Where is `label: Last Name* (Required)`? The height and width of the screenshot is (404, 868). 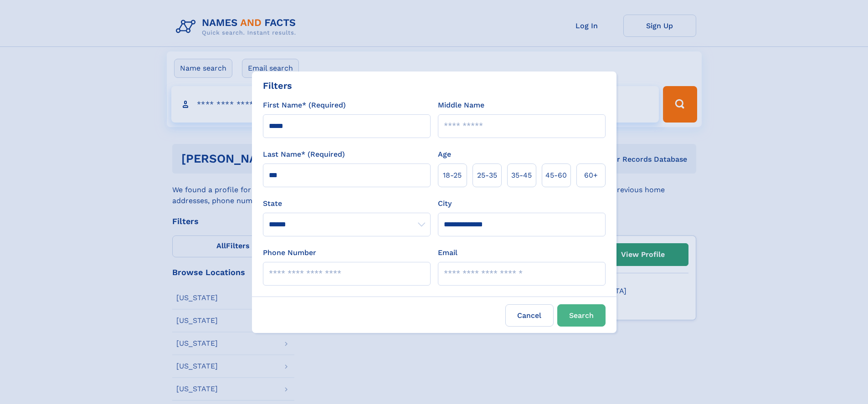
label: Last Name* (Required) is located at coordinates (304, 155).